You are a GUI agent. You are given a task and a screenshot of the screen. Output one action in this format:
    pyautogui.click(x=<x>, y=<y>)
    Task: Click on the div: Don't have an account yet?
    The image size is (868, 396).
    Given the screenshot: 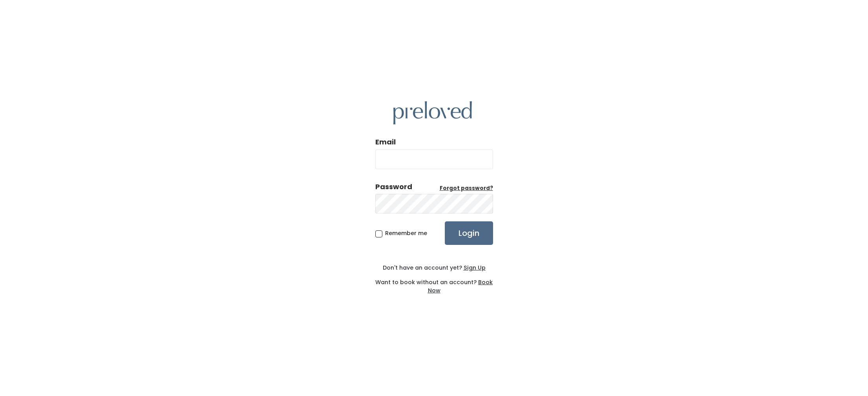 What is the action you would take?
    pyautogui.click(x=434, y=268)
    